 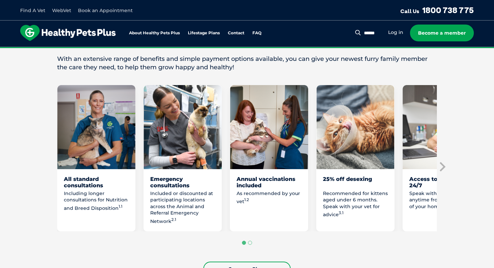 What do you see at coordinates (250, 243) in the screenshot?
I see `button: Go to page 2` at bounding box center [250, 243].